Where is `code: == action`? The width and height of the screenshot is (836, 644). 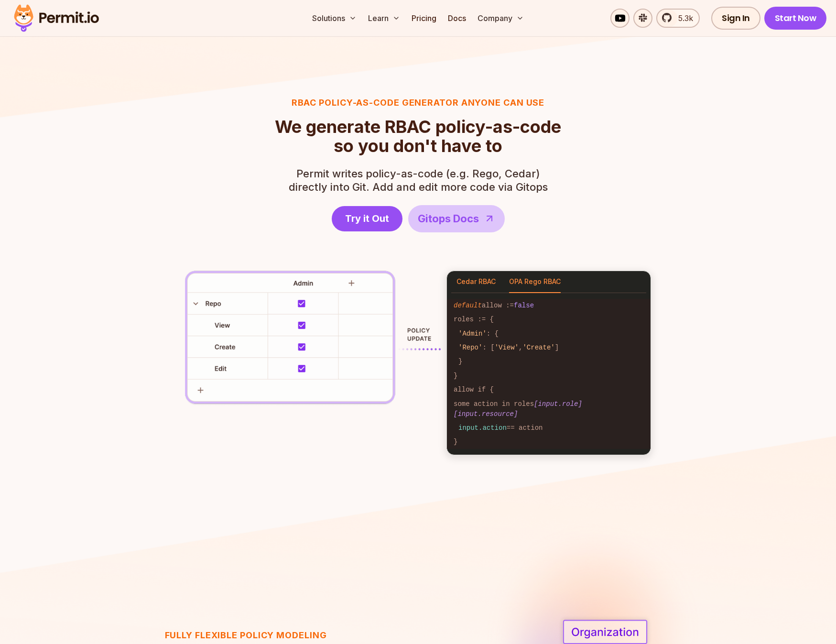
code: == action is located at coordinates (549, 428).